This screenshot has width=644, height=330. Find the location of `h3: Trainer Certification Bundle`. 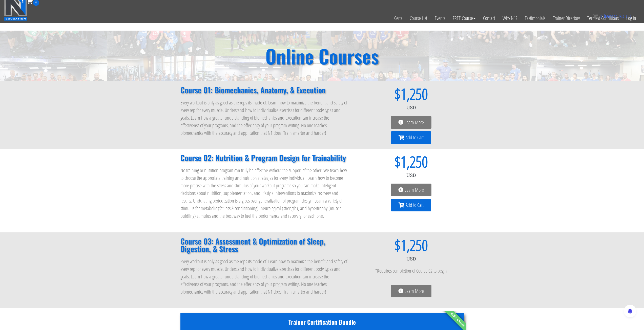

h3: Trainer Certification Bundle is located at coordinates (322, 322).